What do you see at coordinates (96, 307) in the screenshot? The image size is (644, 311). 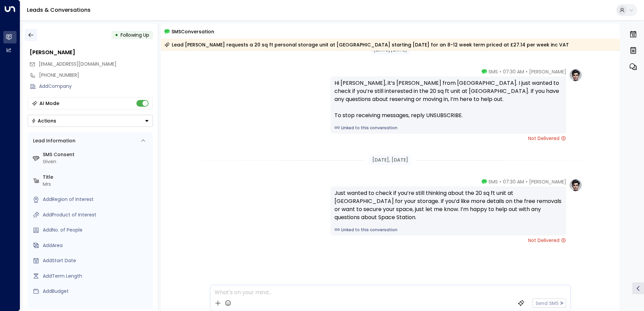 I see `label: Source` at bounding box center [96, 307].